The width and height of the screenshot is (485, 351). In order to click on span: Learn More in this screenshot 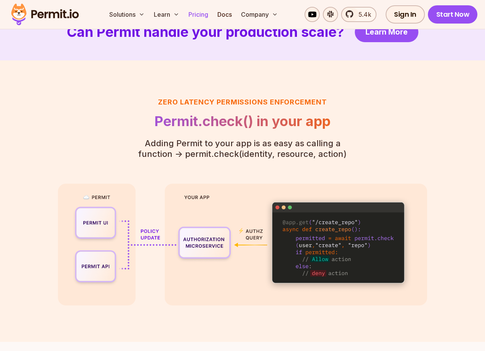, I will do `click(386, 32)`.